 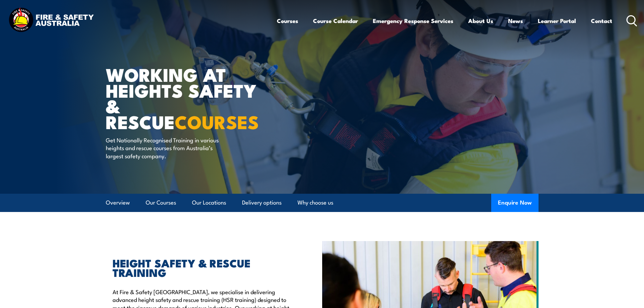 I want to click on a: Our Courses, so click(x=161, y=203).